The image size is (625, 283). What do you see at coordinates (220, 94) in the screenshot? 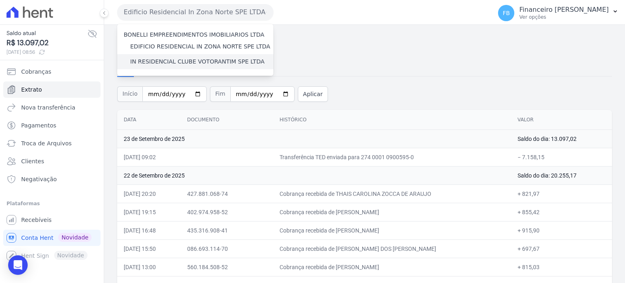
I see `span: Fim` at bounding box center [220, 94].